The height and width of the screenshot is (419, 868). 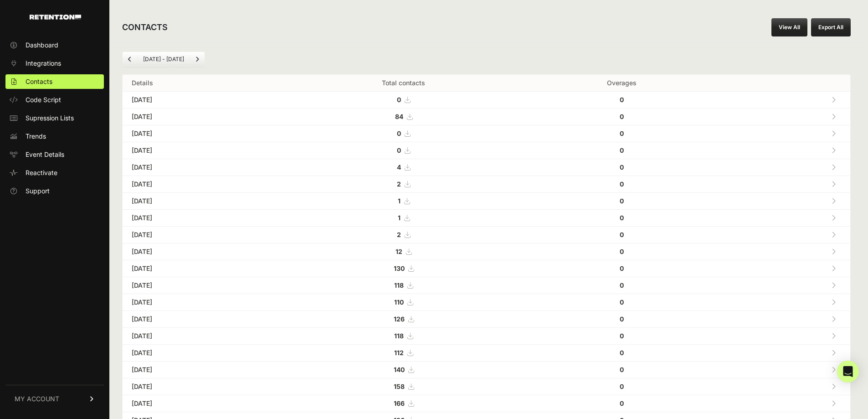 I want to click on span: Code Script, so click(x=43, y=100).